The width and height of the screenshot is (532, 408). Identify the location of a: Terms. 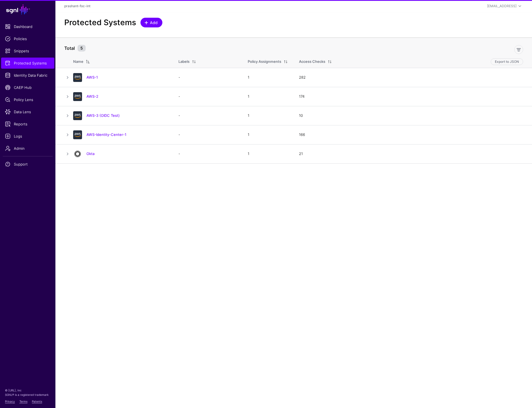
(23, 402).